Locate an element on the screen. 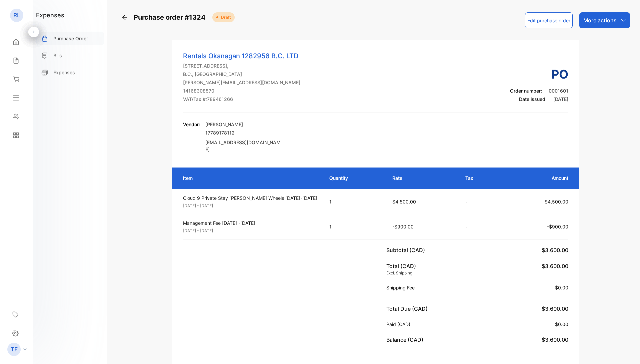  p: Paid (CAD) is located at coordinates (399, 324).